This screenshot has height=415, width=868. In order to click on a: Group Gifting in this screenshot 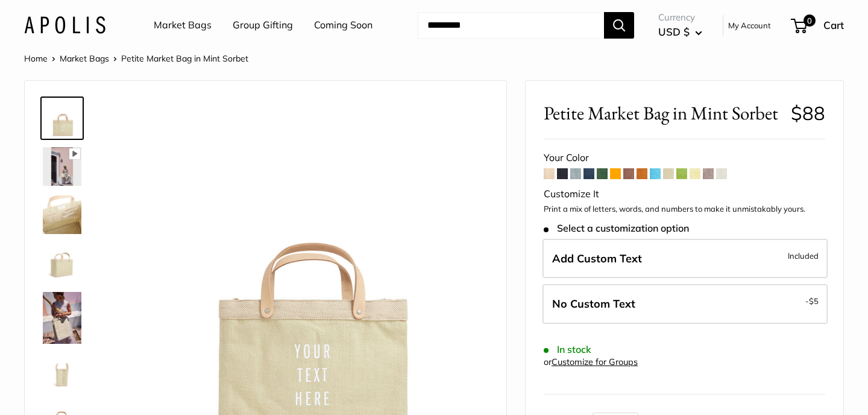, I will do `click(263, 26)`.